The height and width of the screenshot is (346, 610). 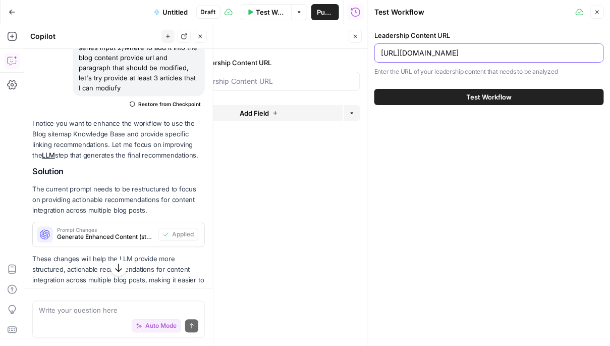 What do you see at coordinates (119, 199) in the screenshot?
I see `p: The current prompt needs to be restructured to focus on providing actionable recommendations for ...` at bounding box center [119, 199].